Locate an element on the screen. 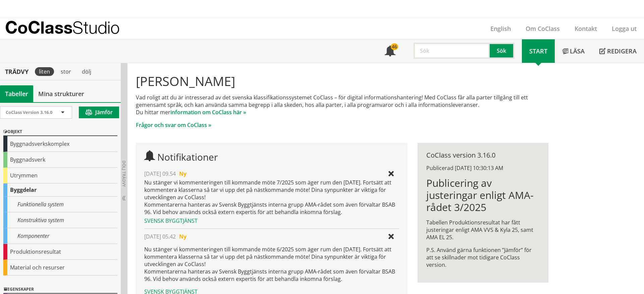  h1: Publicering av justeringar enligt AMA-rådet 3/2025 is located at coordinates (483, 195).